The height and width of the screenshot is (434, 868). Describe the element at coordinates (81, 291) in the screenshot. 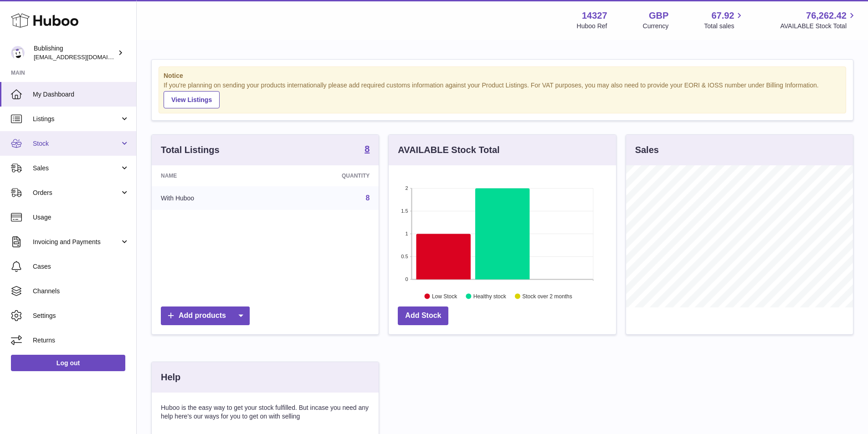

I see `span: Channels` at that location.